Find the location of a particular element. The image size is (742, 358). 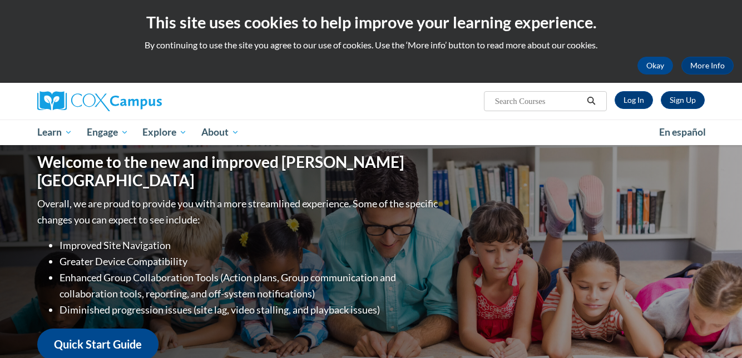

a: Register is located at coordinates (683, 100).